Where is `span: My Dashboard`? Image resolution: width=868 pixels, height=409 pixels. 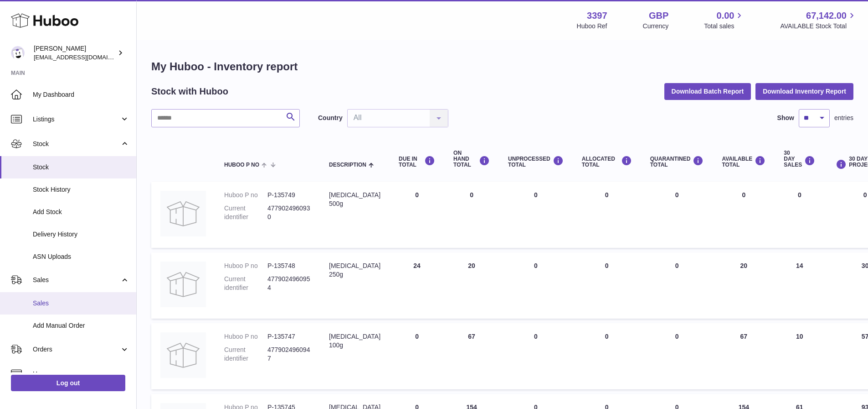 span: My Dashboard is located at coordinates (81, 94).